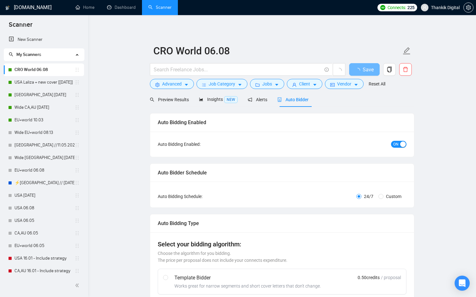 This screenshot has height=297, width=476. Describe the element at coordinates (277, 51) in the screenshot. I see `input: Scanner name...` at that location.